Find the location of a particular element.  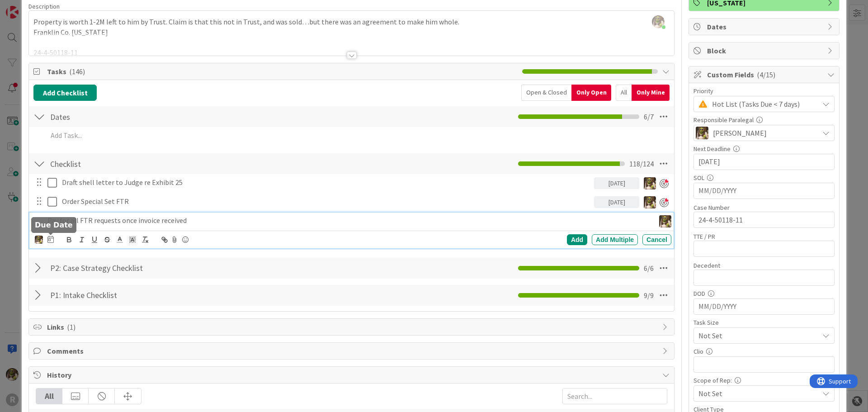

span: Links is located at coordinates (352, 327).